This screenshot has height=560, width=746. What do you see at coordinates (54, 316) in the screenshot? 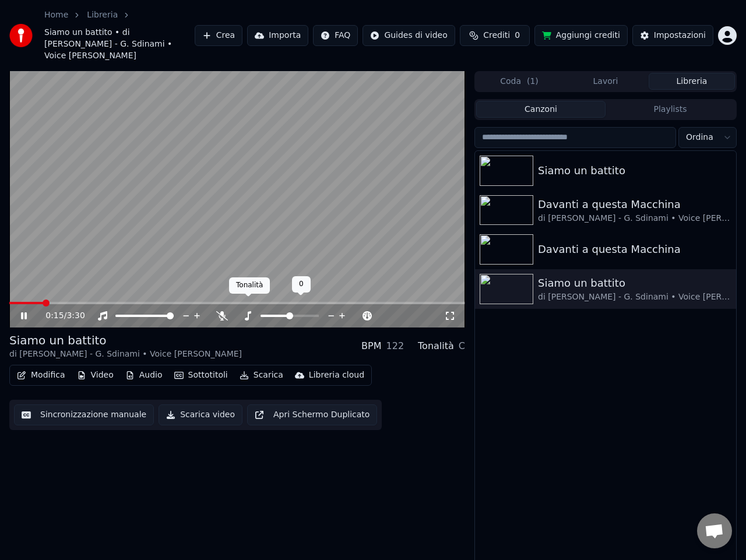
I see `span: 0:15` at bounding box center [54, 316].